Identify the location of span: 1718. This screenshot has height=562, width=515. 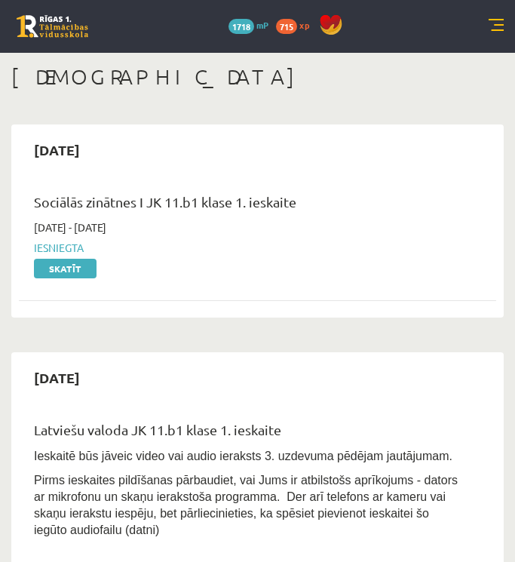
(241, 26).